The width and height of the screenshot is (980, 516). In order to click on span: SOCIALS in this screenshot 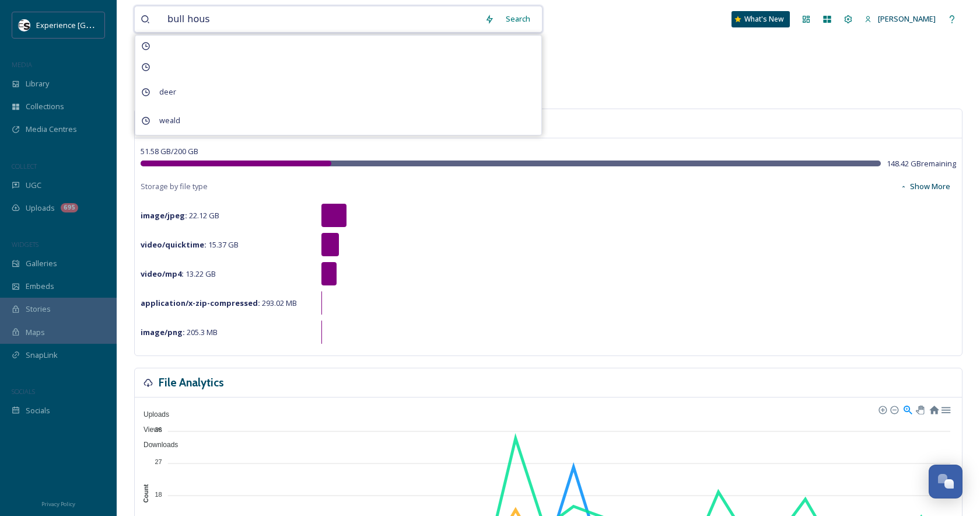, I will do `click(23, 390)`.